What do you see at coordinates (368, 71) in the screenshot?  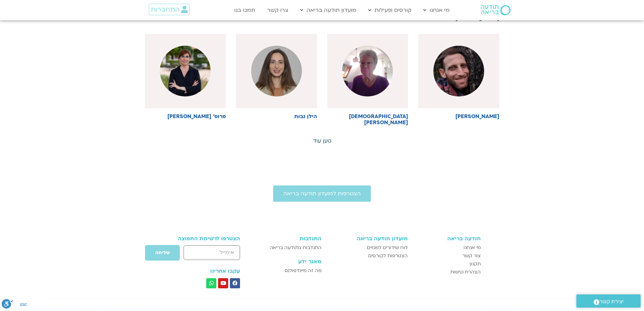 I see `img: %D7%99%D7%94%D7%95%D7%93%D7%99%D7%AA-%D7%9C%D7%95%D7%91%D7%9C.jpg` at bounding box center [368, 71].